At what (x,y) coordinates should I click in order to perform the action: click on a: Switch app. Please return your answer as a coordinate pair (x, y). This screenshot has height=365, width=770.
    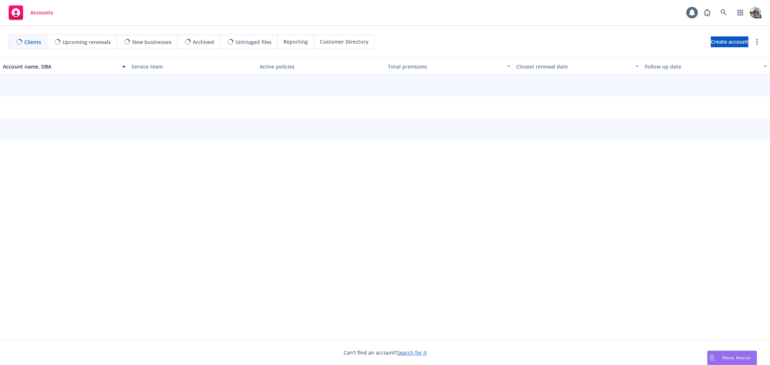
    Looking at the image, I should click on (740, 13).